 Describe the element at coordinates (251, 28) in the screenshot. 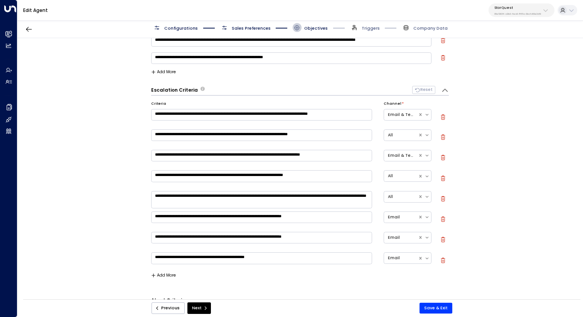

I see `span: Sales Preferences` at that location.